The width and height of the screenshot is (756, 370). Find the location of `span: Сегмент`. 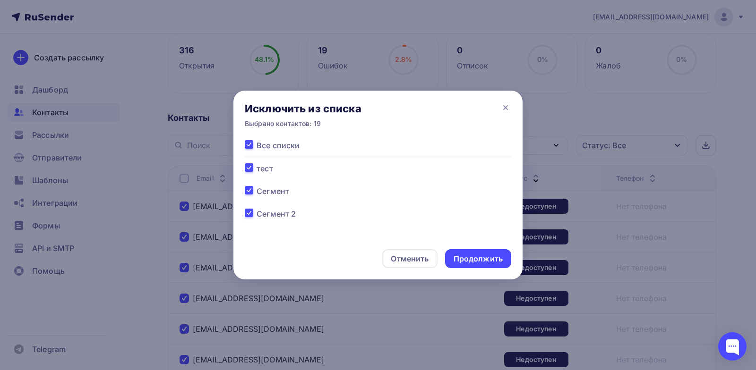

span: Сегмент is located at coordinates (273, 191).